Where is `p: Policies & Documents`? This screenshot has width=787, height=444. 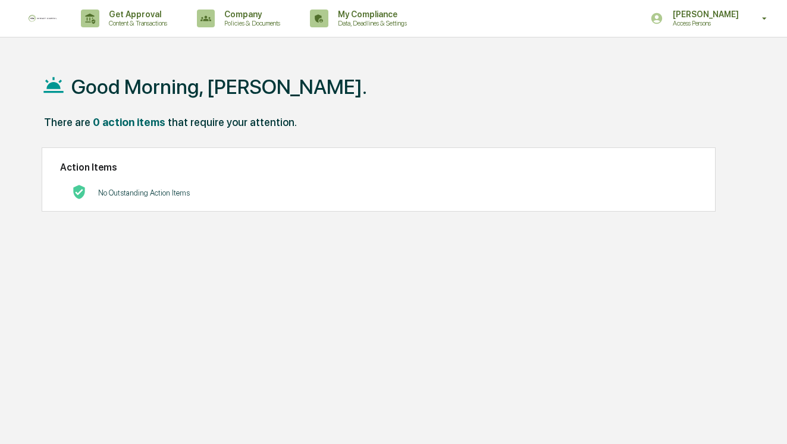
p: Policies & Documents is located at coordinates (250, 23).